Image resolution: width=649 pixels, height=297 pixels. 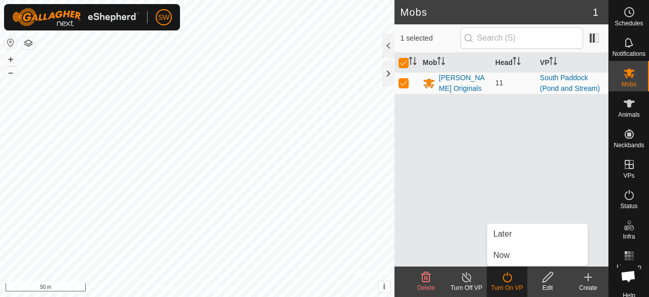 What do you see at coordinates (629, 236) in the screenshot?
I see `span: Infra` at bounding box center [629, 236].